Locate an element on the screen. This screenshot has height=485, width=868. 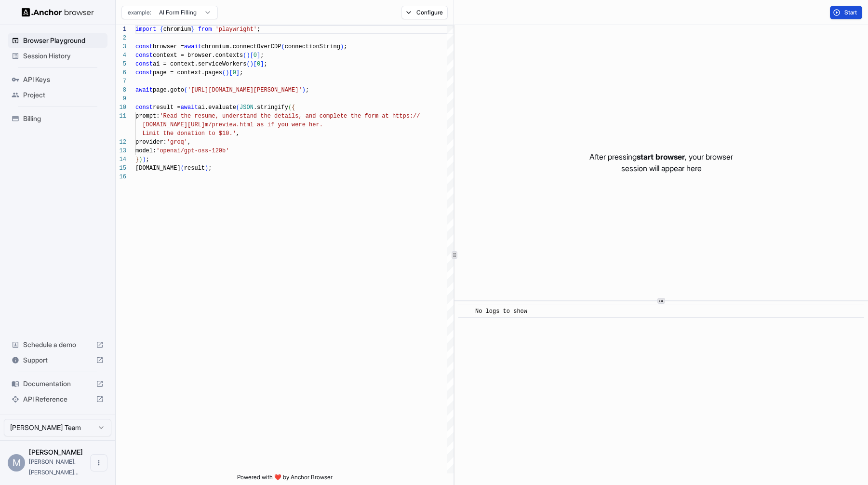
div: 11 is located at coordinates (121, 116).